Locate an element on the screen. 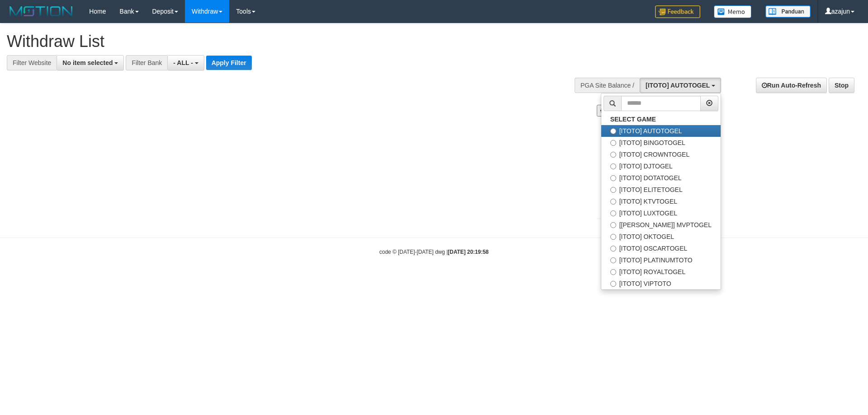 The width and height of the screenshot is (868, 415). a: SELECT GAME is located at coordinates (661, 119).